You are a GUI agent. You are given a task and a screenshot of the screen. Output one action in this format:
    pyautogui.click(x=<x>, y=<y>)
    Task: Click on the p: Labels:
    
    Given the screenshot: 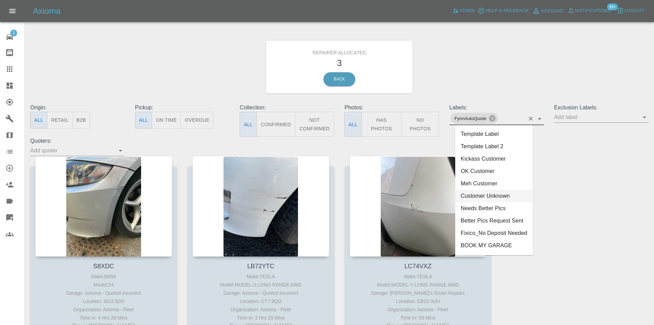 What is the action you would take?
    pyautogui.click(x=497, y=108)
    